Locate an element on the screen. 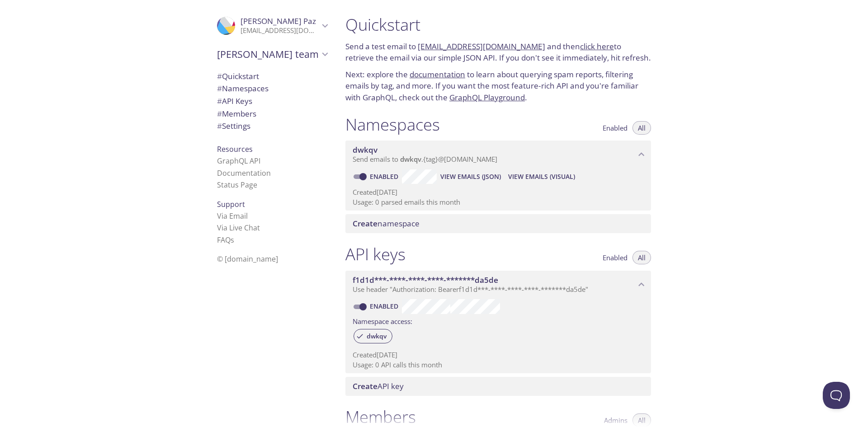 This screenshot has width=868, height=427. div: Create API Key is located at coordinates (499, 387).